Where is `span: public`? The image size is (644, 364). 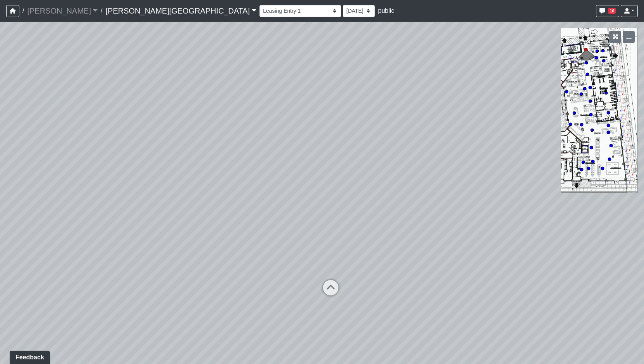
span: public is located at coordinates (386, 10).